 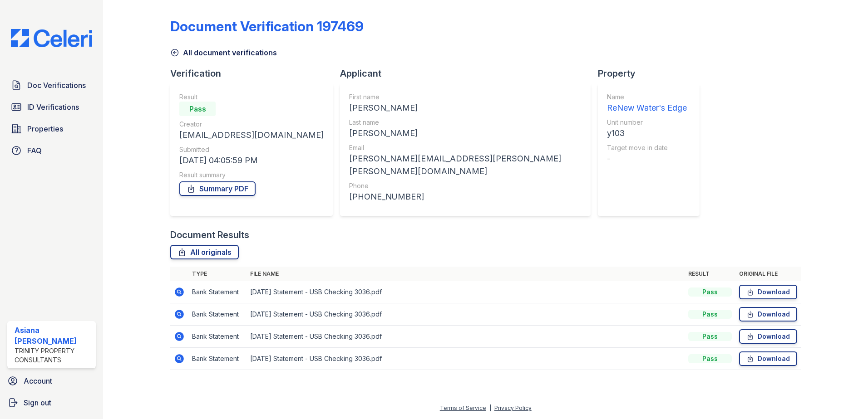 I want to click on th: Result, so click(x=710, y=274).